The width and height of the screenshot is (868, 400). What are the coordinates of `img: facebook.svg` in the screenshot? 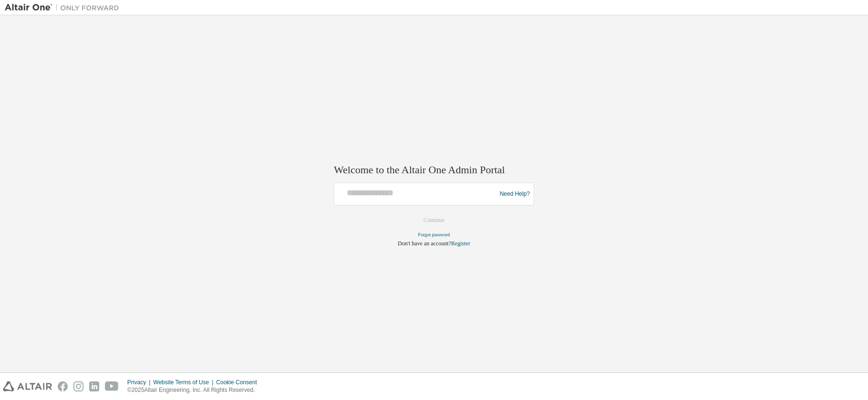 It's located at (63, 386).